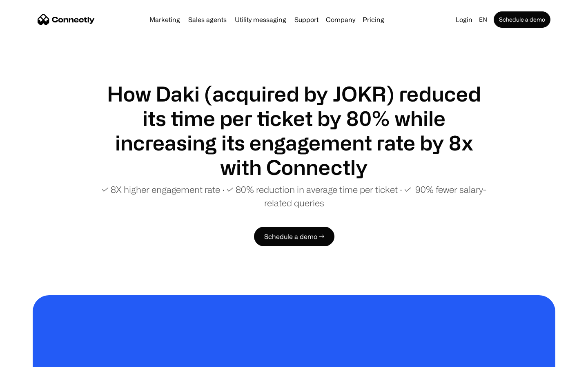  Describe the element at coordinates (29, 359) in the screenshot. I see `aside: Language selected: English` at that location.